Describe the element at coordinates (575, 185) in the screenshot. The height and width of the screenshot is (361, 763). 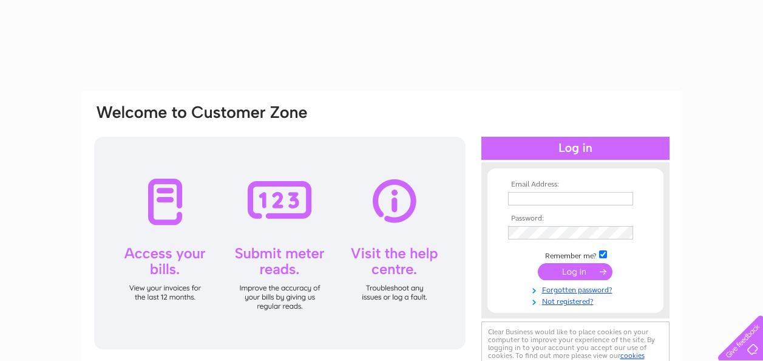
I see `th: Email Address:` at that location.